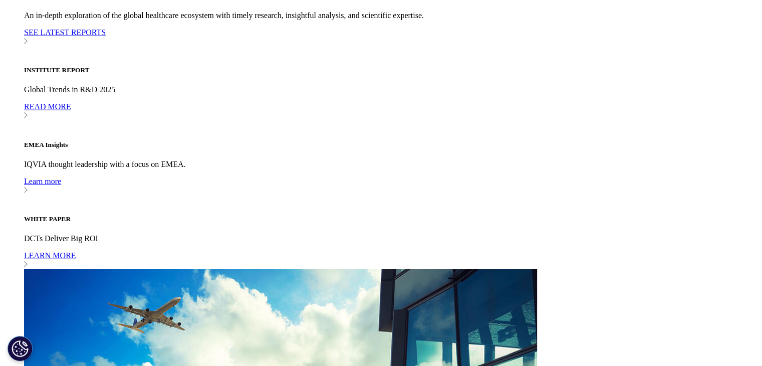 The width and height of the screenshot is (762, 366). Describe the element at coordinates (391, 90) in the screenshot. I see `p: Global Trends in R&D 2025` at that location.